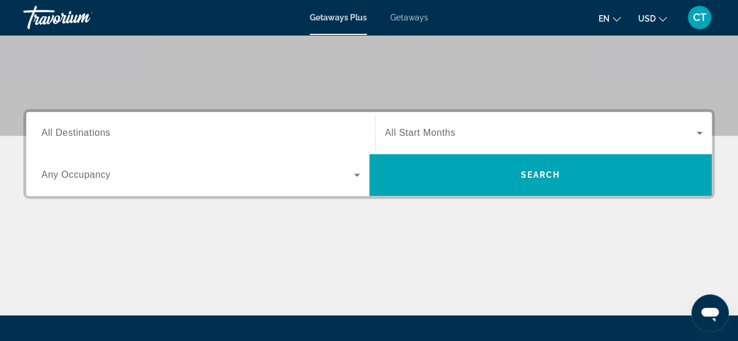 This screenshot has height=341, width=738. Describe the element at coordinates (653, 18) in the screenshot. I see `button: Change currency` at that location.